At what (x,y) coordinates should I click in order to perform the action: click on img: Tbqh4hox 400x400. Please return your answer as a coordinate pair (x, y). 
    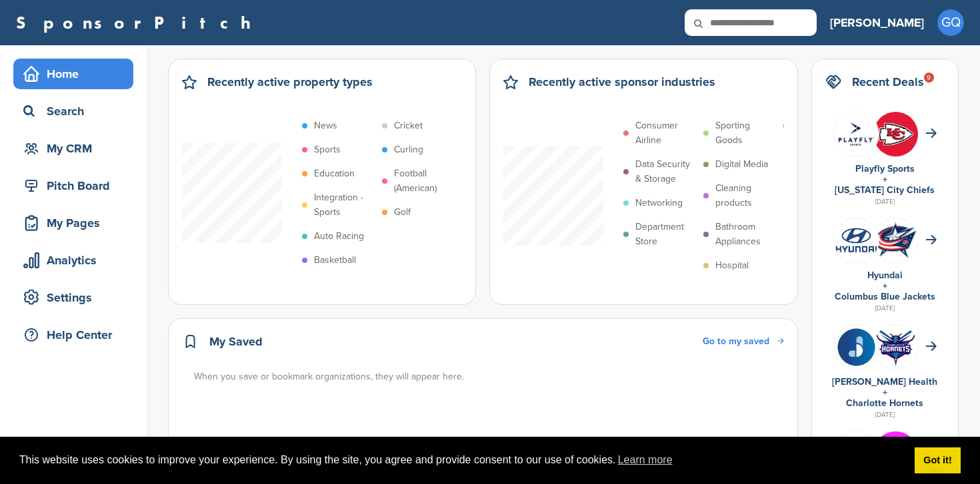
    Looking at the image, I should click on (895, 134).